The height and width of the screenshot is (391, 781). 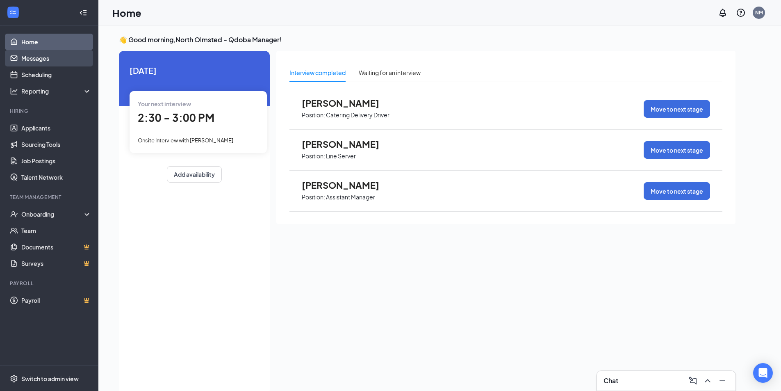 I want to click on a: Sourcing Tools, so click(x=56, y=144).